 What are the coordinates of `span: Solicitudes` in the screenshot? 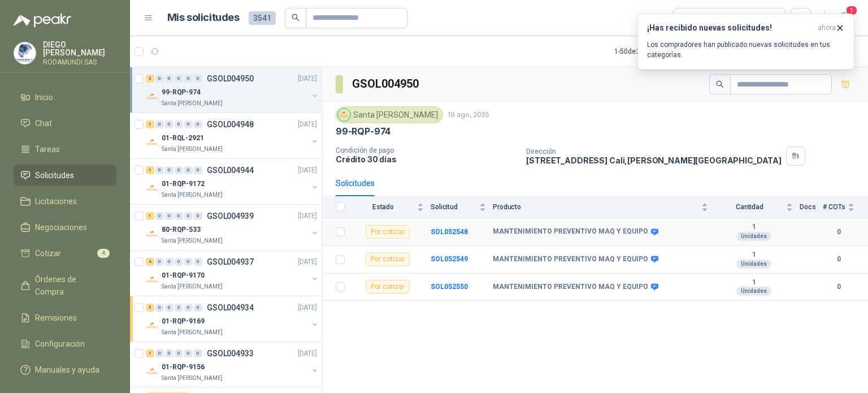 It's located at (54, 175).